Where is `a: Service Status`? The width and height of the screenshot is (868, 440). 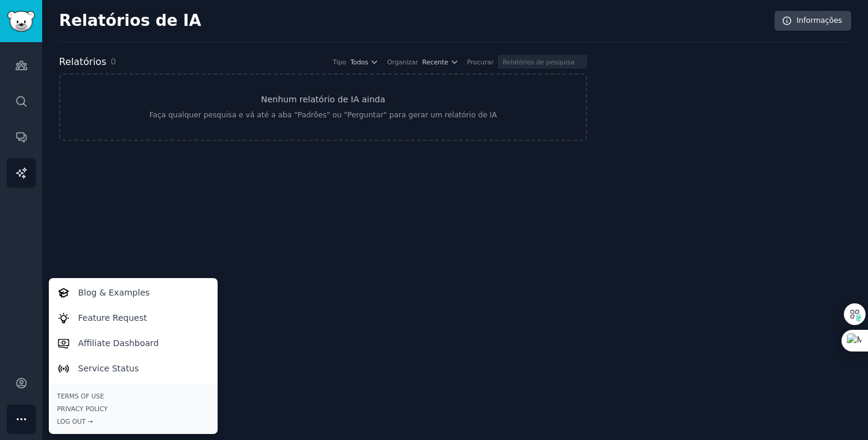
a: Service Status is located at coordinates (133, 369).